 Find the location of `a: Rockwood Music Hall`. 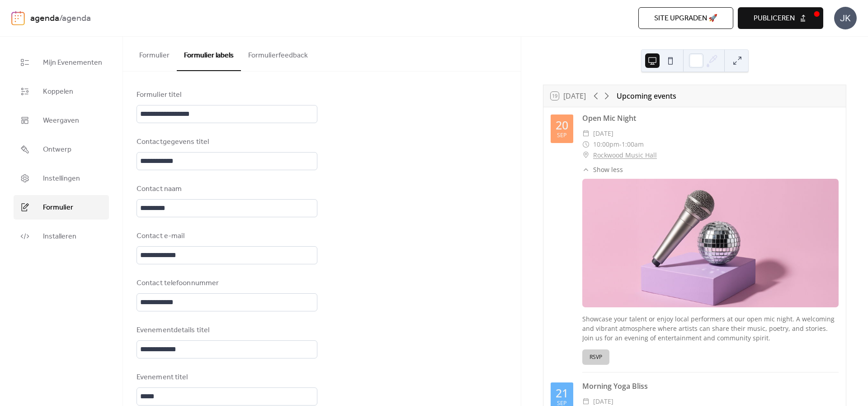

a: Rockwood Music Hall is located at coordinates (625, 155).